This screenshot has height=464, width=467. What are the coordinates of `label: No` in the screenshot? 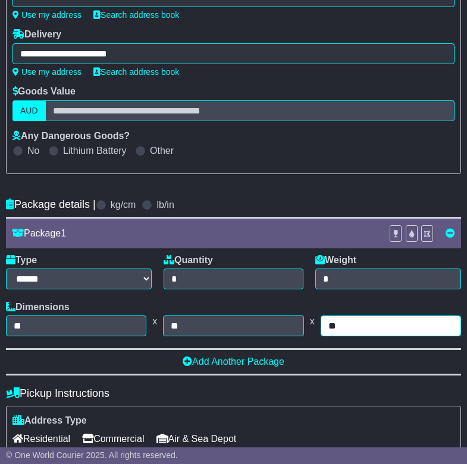 It's located at (33, 150).